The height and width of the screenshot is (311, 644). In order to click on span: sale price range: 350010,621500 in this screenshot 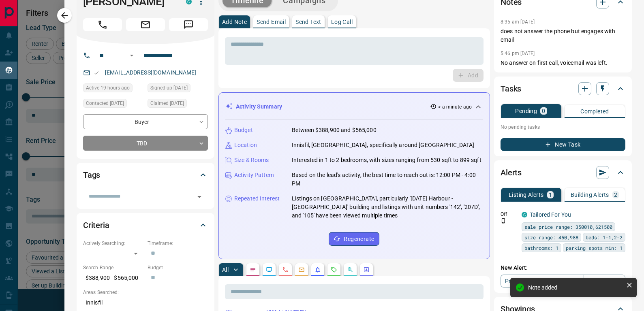, I will do `click(569, 227)`.